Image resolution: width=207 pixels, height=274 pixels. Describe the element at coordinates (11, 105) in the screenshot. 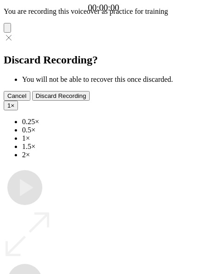

I see `button: 1×` at that location.